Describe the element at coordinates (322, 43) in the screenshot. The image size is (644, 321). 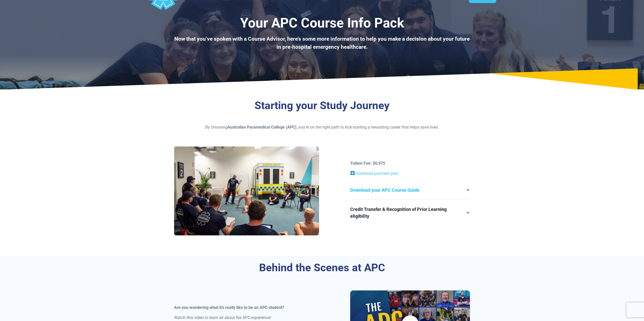
I see `b: Now that you’ve spoken with a Course Advisor, here’s some more information to help you make a dec...` at that location.